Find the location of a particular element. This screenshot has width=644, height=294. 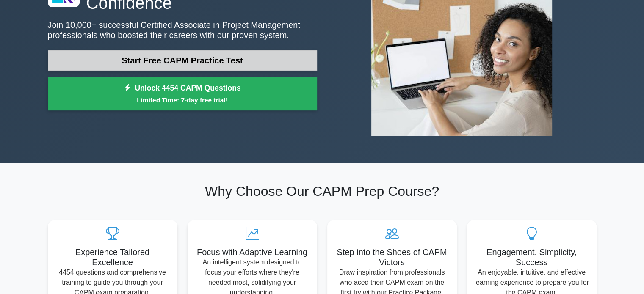

h5: Experience Tailored Excellence is located at coordinates (112, 257).